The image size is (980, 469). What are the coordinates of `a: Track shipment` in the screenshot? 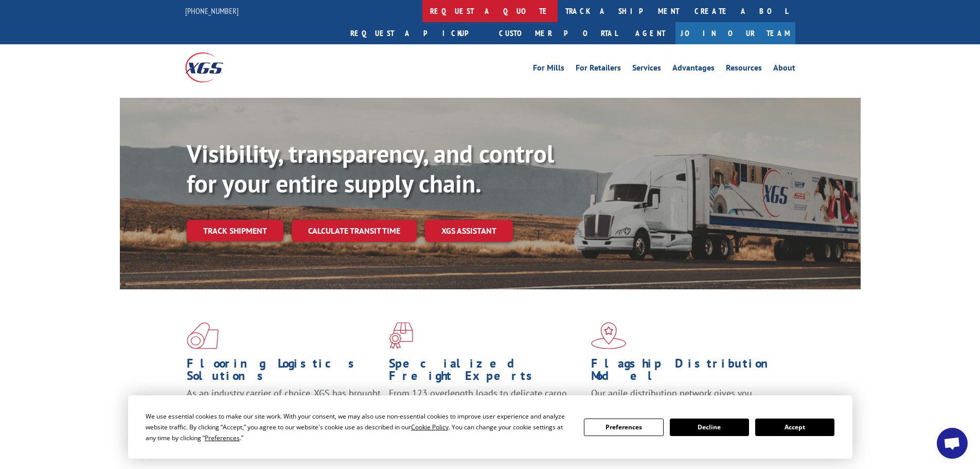 It's located at (235, 230).